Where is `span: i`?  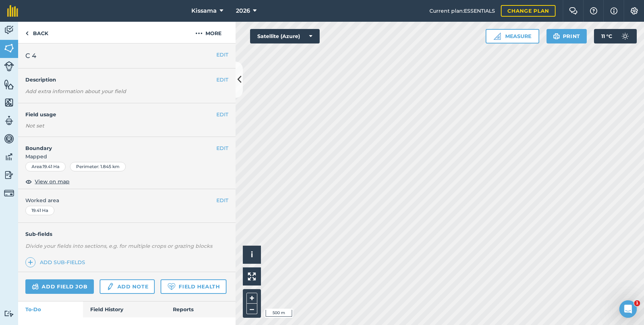
span: i is located at coordinates (252, 255).